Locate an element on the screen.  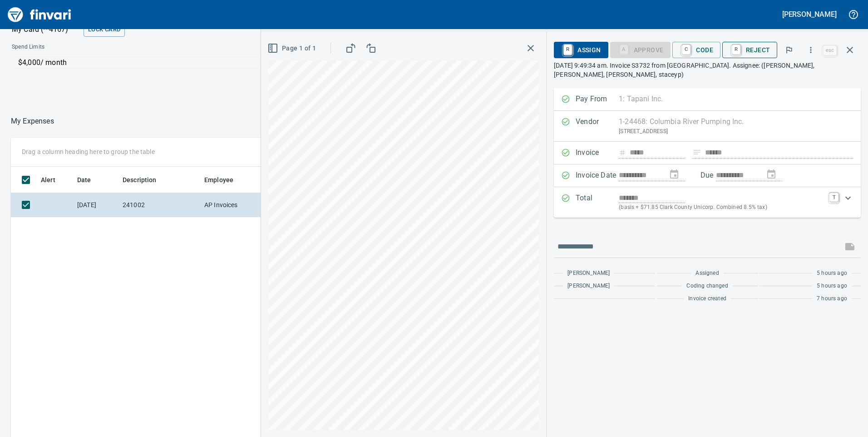
span: 7 hours ago is located at coordinates (832, 298).